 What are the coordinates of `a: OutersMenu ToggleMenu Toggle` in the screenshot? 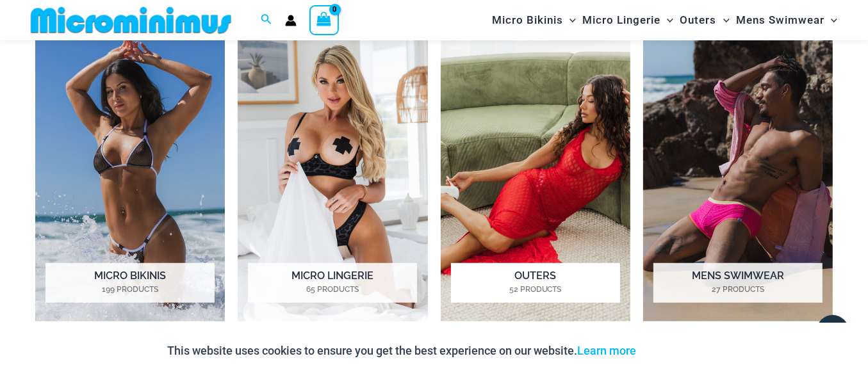 It's located at (704, 20).